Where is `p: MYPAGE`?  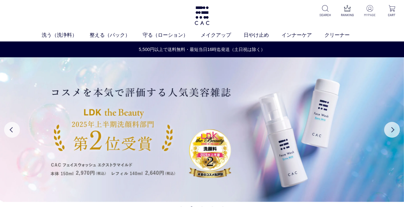
p: MYPAGE is located at coordinates (370, 15).